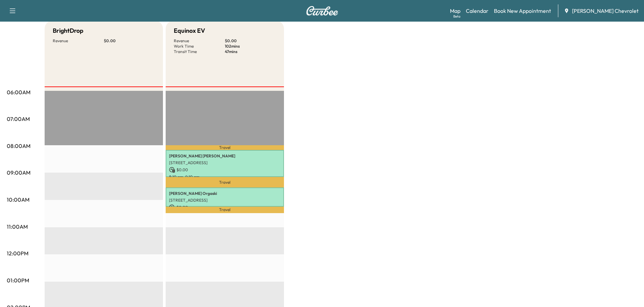 Image resolution: width=644 pixels, height=307 pixels. Describe the element at coordinates (225, 177) in the screenshot. I see `p: 8:10 am - 9:10 am` at that location.